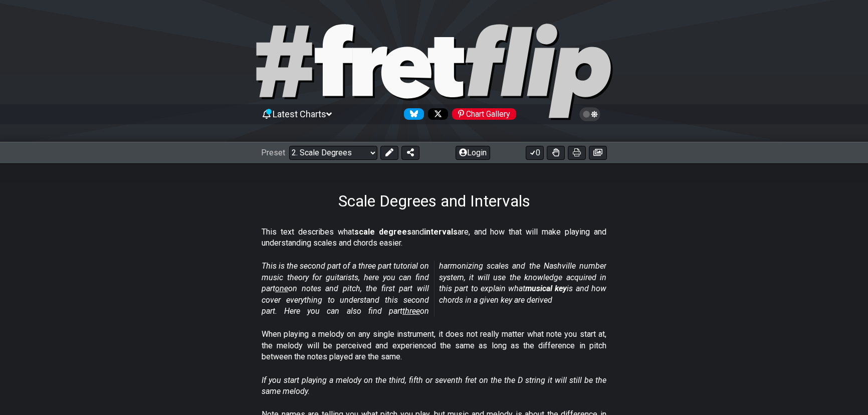  What do you see at coordinates (434, 201) in the screenshot?
I see `h1: Scale Degrees and Intervals` at bounding box center [434, 201].